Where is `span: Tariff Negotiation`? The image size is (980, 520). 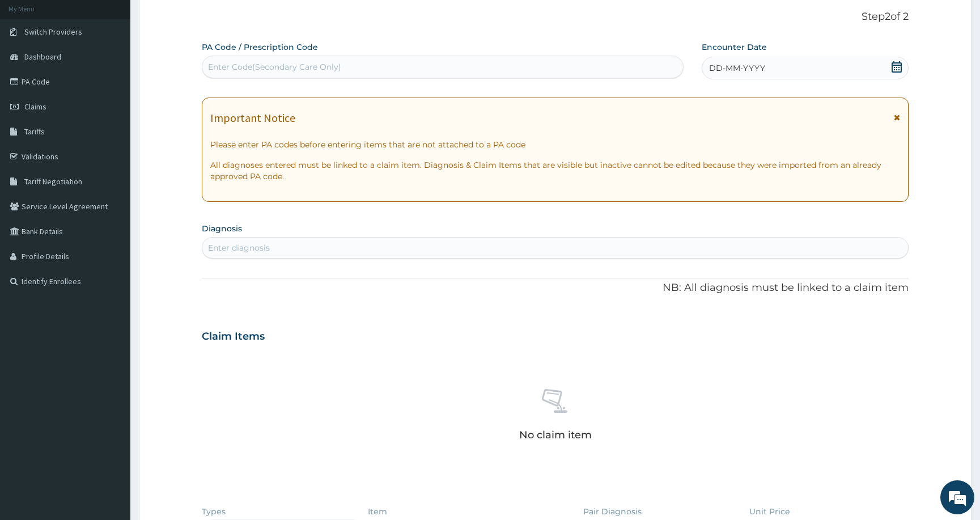
span: Tariff Negotiation is located at coordinates (53, 182).